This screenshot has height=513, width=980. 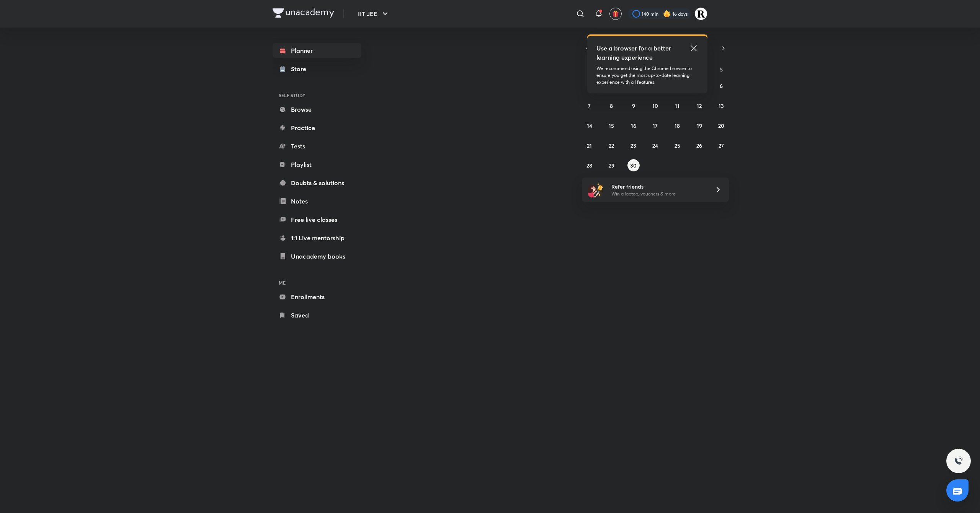 I want to click on button: September 12, 2025, so click(x=699, y=105).